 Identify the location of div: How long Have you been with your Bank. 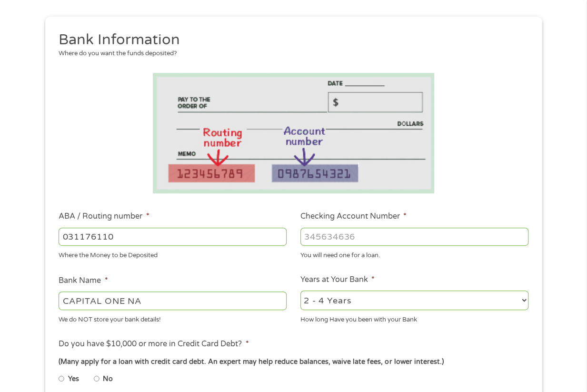
(414, 318).